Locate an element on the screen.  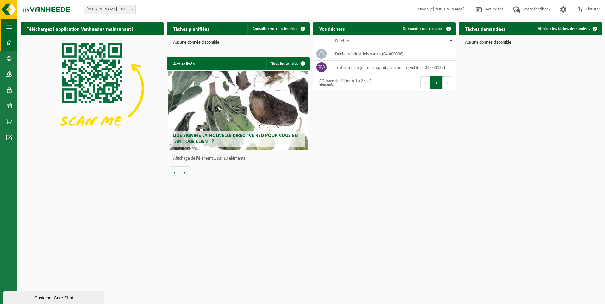
button: Previous is located at coordinates (425, 83).